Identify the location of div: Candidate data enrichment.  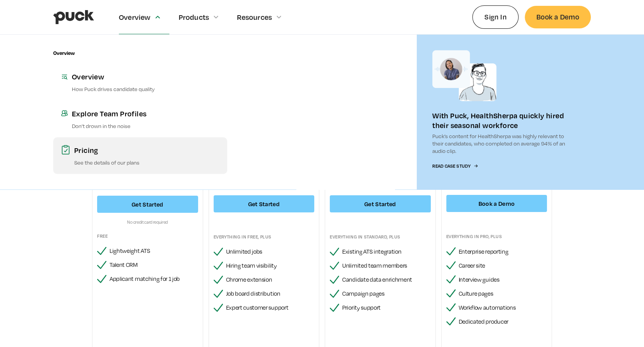
(386, 279).